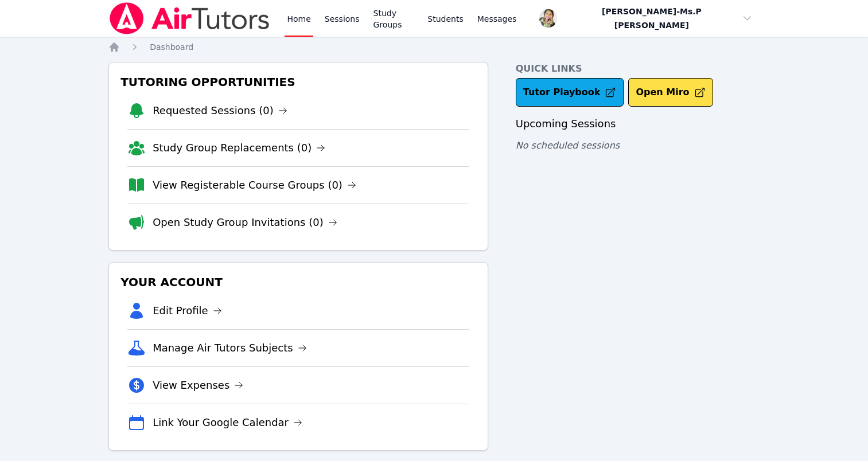 The width and height of the screenshot is (868, 461). I want to click on span: Messages, so click(496, 19).